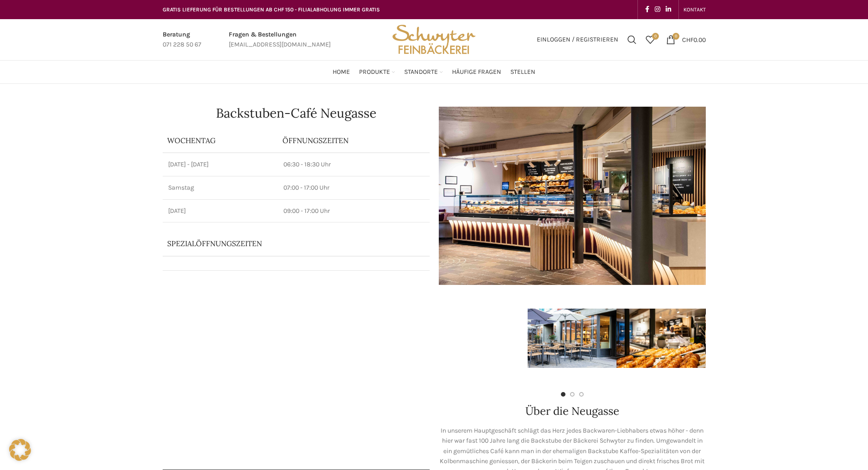 The image size is (868, 470). I want to click on div: 3 / 7, so click(661, 338).